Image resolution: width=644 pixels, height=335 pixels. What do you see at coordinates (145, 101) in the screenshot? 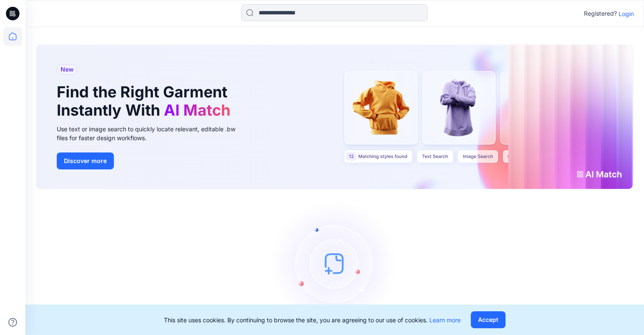
I see `h1: Find the Right Garment Instantly With` at bounding box center [145, 101].